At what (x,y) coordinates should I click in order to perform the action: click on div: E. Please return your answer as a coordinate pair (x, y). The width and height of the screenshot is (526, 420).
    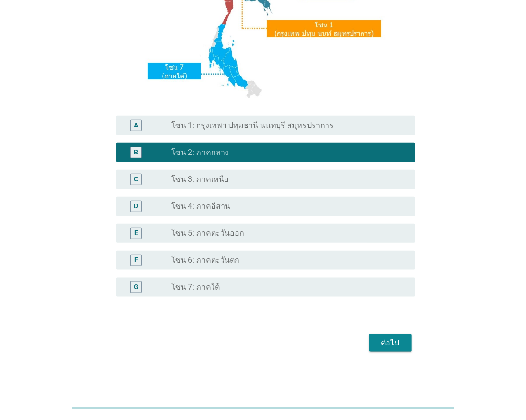
    Looking at the image, I should click on (136, 233).